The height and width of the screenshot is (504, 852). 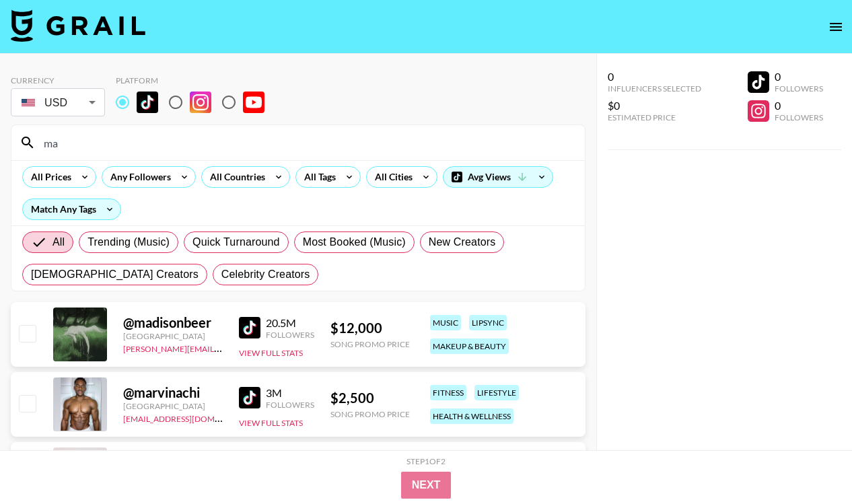 I want to click on span: All, so click(x=58, y=243).